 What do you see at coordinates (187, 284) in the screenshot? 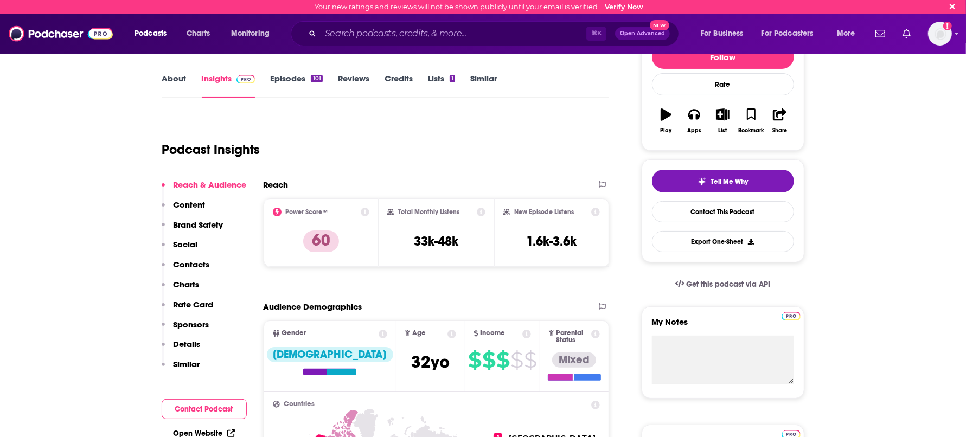
I see `p: Charts` at bounding box center [187, 284].